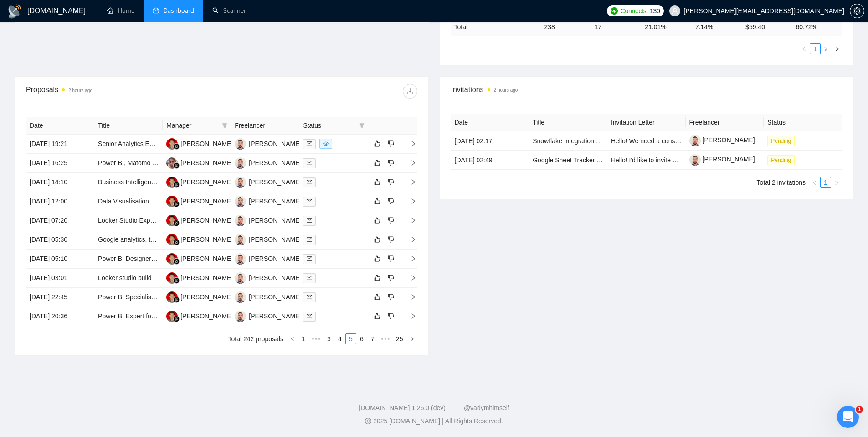 The height and width of the screenshot is (437, 868). Describe the element at coordinates (857, 11) in the screenshot. I see `button: setting` at that location.